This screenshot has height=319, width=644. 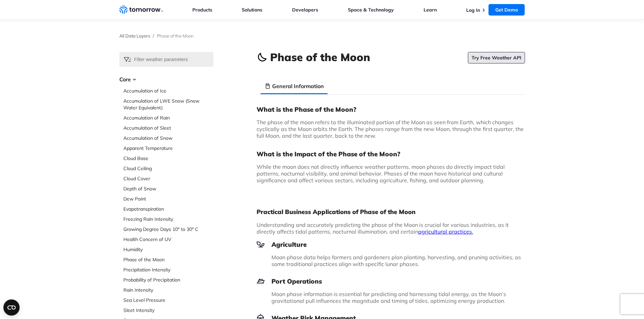 I want to click on a: Sleet Intensity, so click(x=168, y=310).